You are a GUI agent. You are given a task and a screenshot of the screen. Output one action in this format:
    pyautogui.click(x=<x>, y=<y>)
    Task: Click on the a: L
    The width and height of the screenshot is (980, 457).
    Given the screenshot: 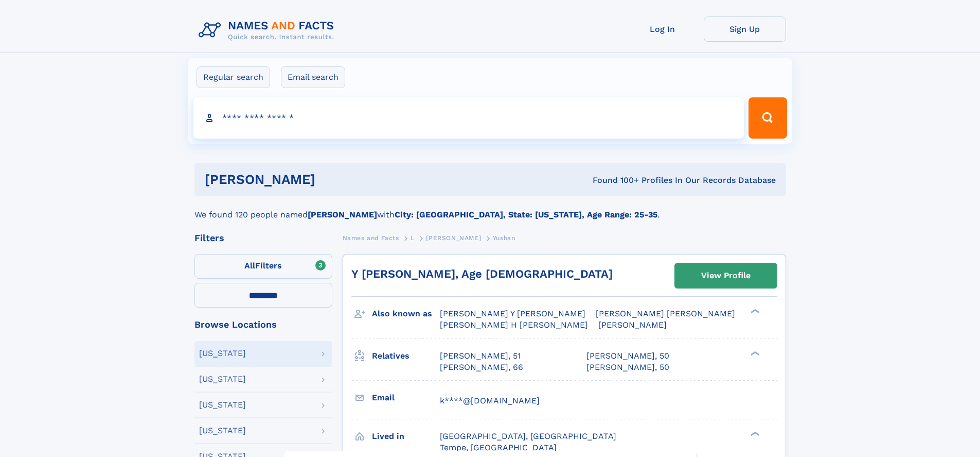 What is the action you would take?
    pyautogui.click(x=413, y=237)
    